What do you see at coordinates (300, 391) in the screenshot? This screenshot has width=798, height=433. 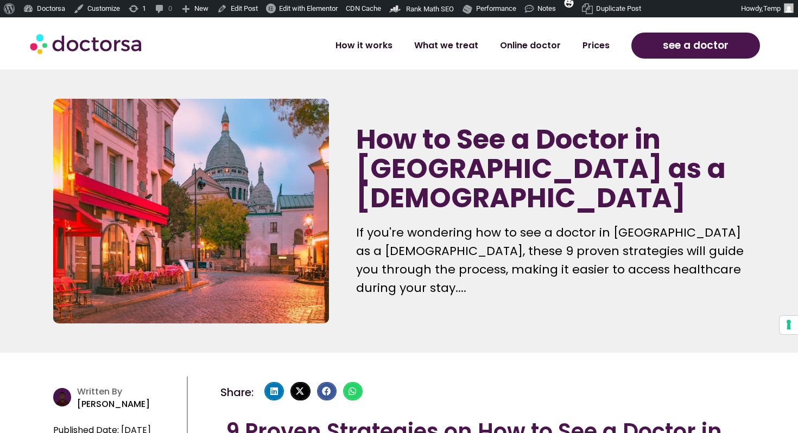 I see `div: Share on x-twitter` at bounding box center [300, 391].